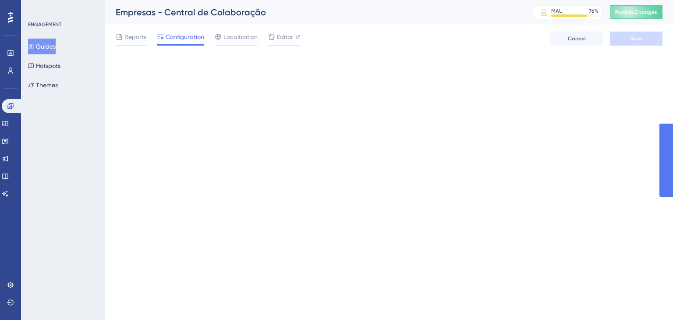 The width and height of the screenshot is (673, 320). I want to click on span: Publish Changes, so click(636, 12).